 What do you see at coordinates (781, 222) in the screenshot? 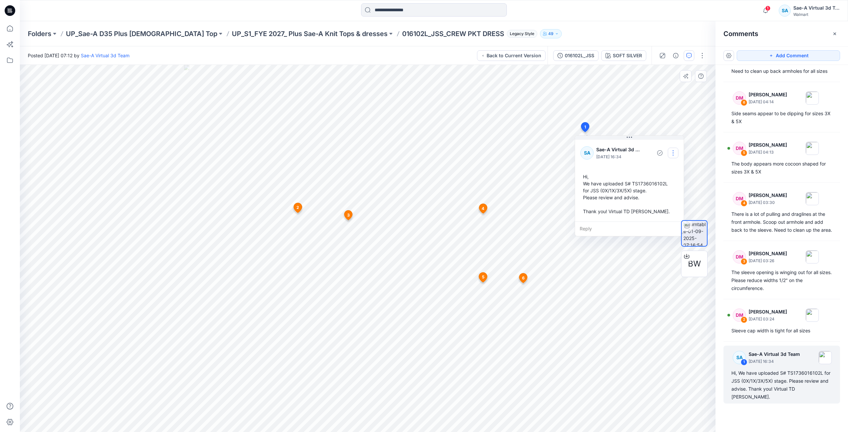
I see `div: There is a lot of pulling and draglines at the front armhole. Scoop out armhole and add back to t...` at bounding box center [781, 222].